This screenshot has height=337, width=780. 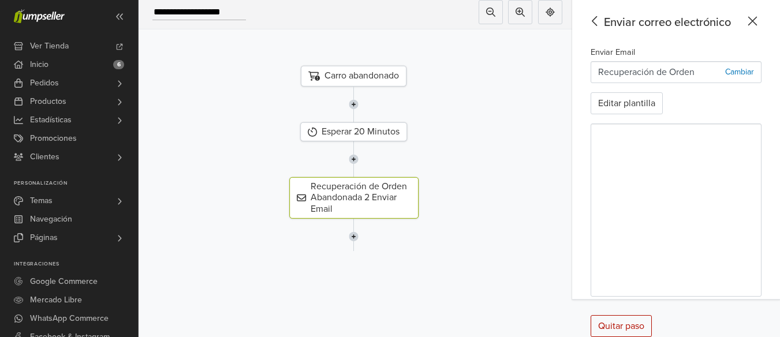 I want to click on div: Esperar 20 Minutos, so click(x=354, y=132).